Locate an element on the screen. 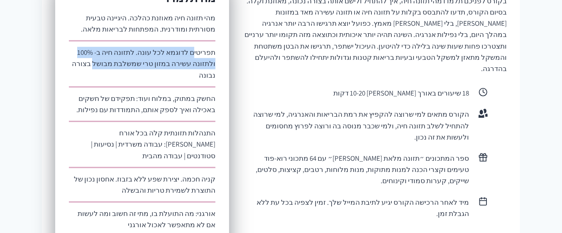  p: תפריטים לדוגמא לכל עונה. לתזונה חיה ב- 100% ולתזונה עשירה במזון טרי שמשלבת מבושל בצורה נבונה is located at coordinates (142, 64).